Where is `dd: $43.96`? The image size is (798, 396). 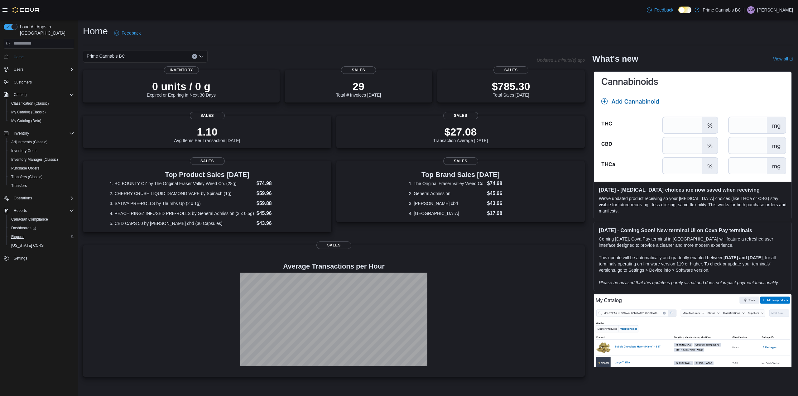
dd: $43.96 is located at coordinates (281, 224).